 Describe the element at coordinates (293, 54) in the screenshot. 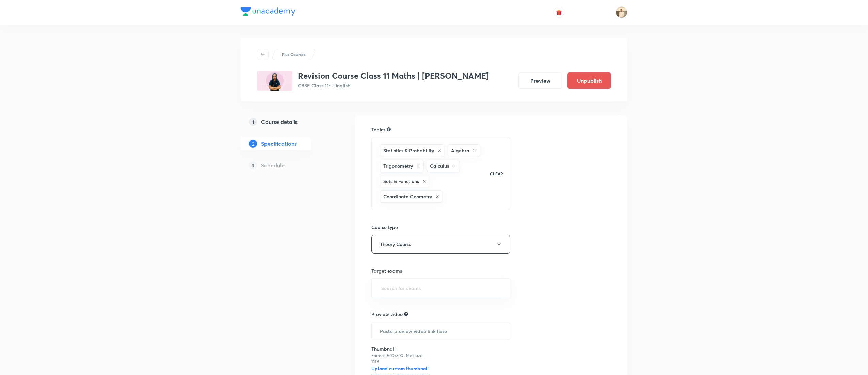

I see `p: Plus Courses` at that location.